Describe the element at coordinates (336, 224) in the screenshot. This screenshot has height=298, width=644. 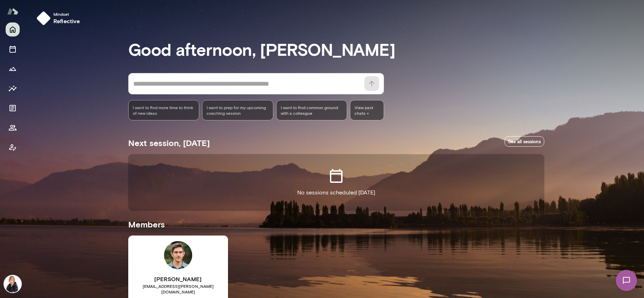
I see `h5: Members` at that location.